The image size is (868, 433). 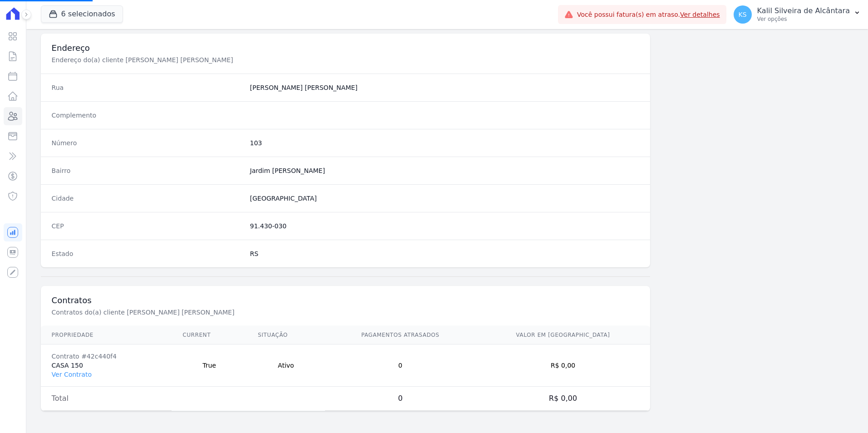 What do you see at coordinates (804, 11) in the screenshot?
I see `p: Kalil Silveira de Alcântara` at bounding box center [804, 11].